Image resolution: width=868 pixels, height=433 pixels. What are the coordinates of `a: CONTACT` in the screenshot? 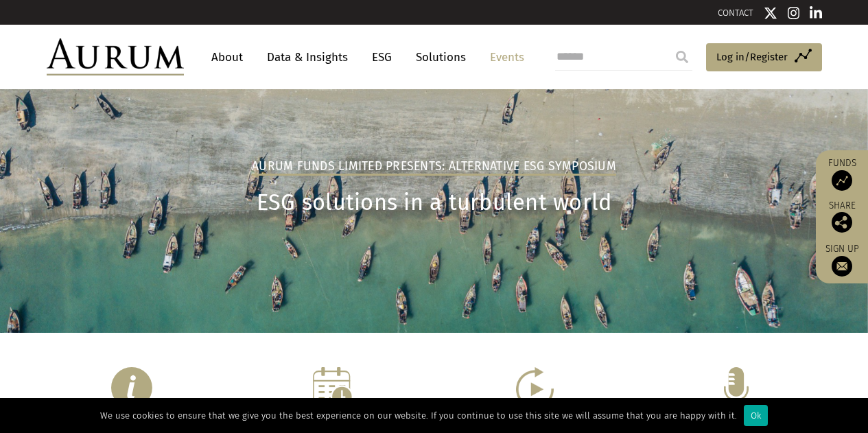 It's located at (736, 13).